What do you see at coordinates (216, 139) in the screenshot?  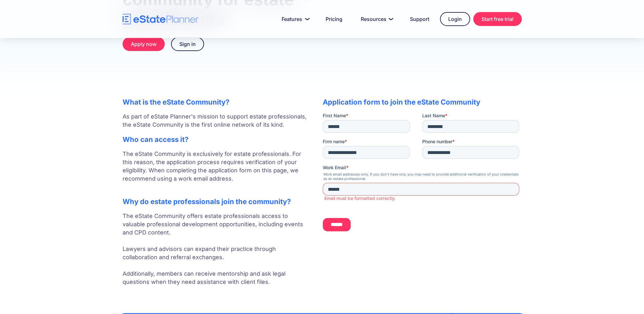 I see `h2: Who can access it?` at bounding box center [216, 139].